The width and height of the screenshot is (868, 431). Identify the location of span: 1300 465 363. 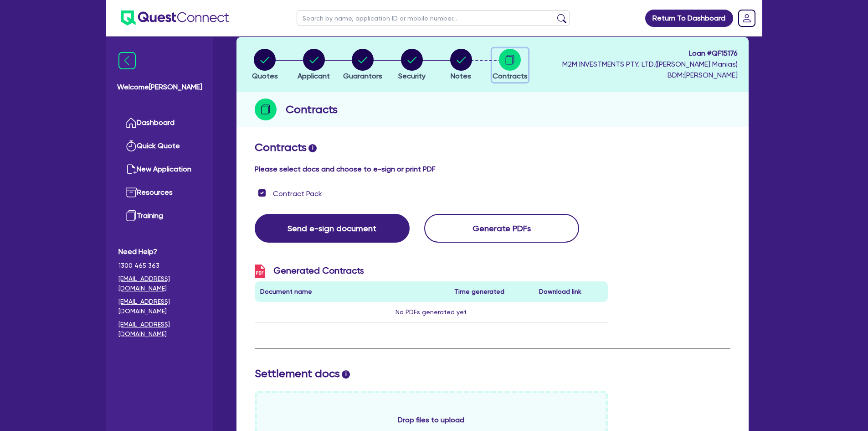
(159, 265).